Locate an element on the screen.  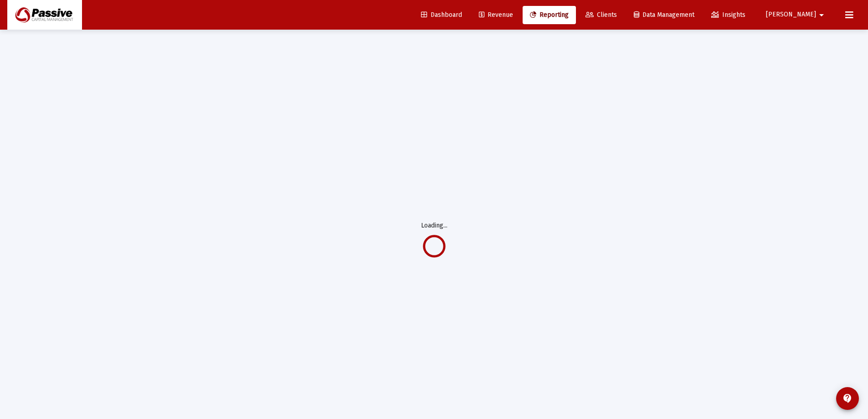
span: Data Management is located at coordinates (664, 14).